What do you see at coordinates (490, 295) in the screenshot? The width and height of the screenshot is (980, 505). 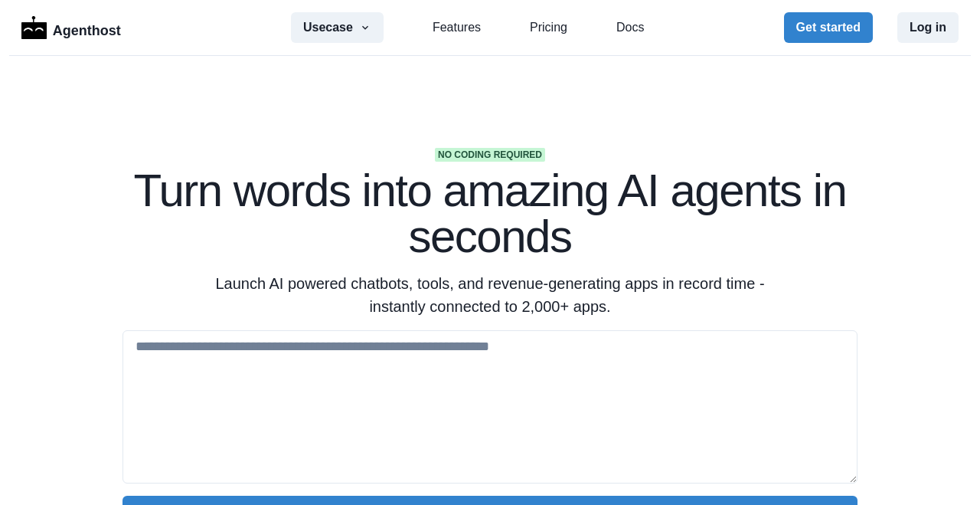 I see `p: Launch AI powered chatbots, tools, and revenue-generating apps in record time - instantly connect...` at bounding box center [490, 295].